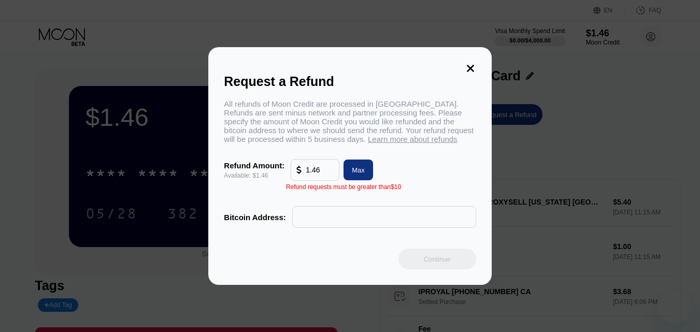 This screenshot has width=700, height=332. What do you see at coordinates (254, 165) in the screenshot?
I see `div: Refund Amount:` at bounding box center [254, 165].